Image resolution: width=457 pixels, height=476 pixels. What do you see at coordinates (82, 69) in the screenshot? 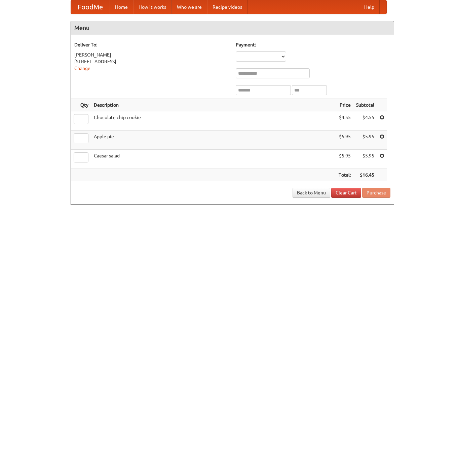
I see `a: Change` at bounding box center [82, 69].